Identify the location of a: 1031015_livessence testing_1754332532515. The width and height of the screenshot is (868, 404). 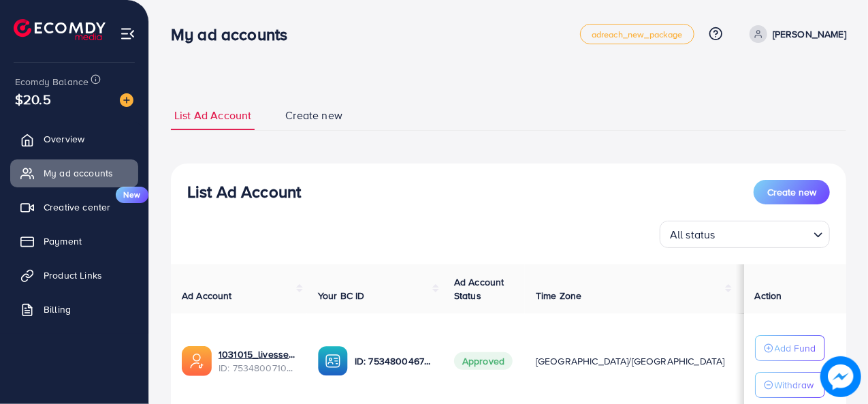
(257, 354).